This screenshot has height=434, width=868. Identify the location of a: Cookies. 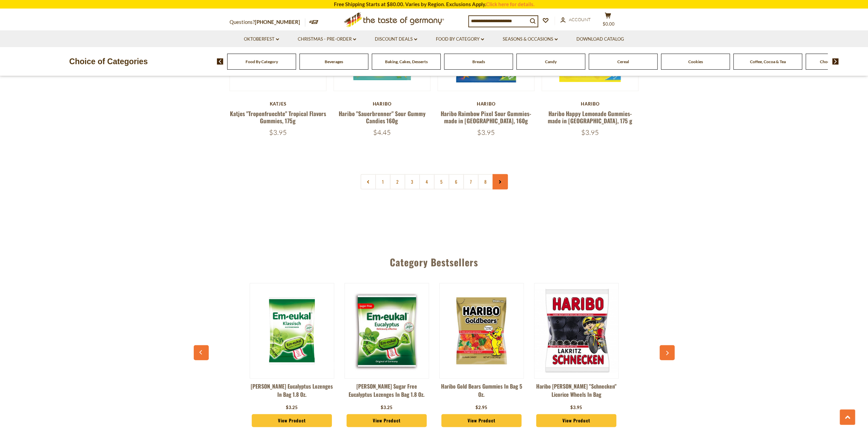
(695, 61).